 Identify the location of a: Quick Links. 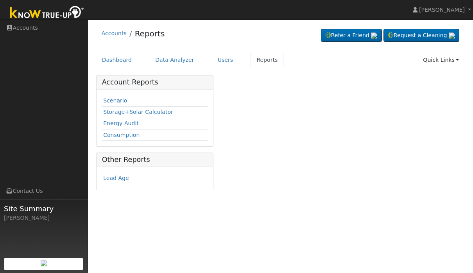
(441, 60).